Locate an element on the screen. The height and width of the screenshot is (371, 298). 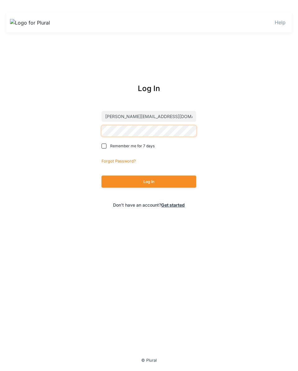
div: Log In is located at coordinates (149, 89).